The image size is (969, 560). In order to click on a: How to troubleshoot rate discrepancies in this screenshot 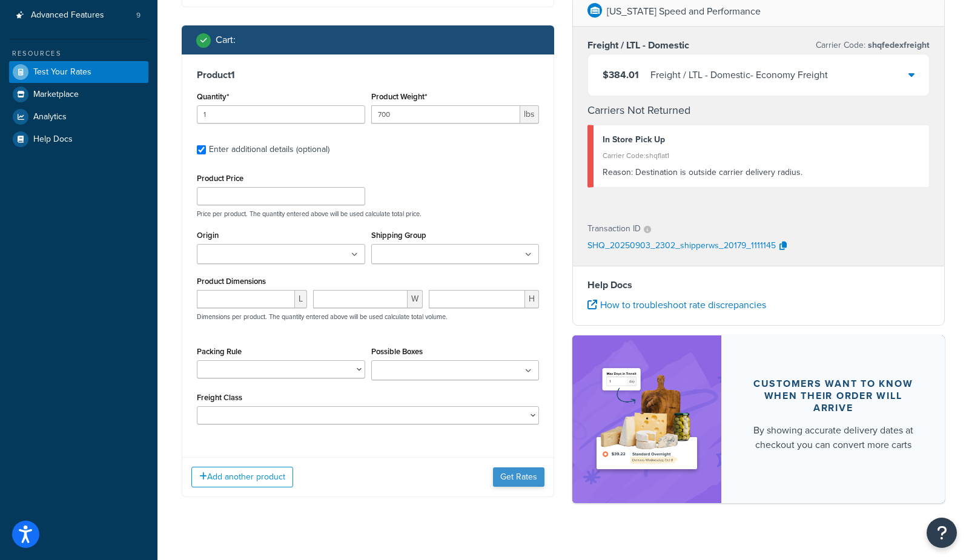, I will do `click(676, 304)`.